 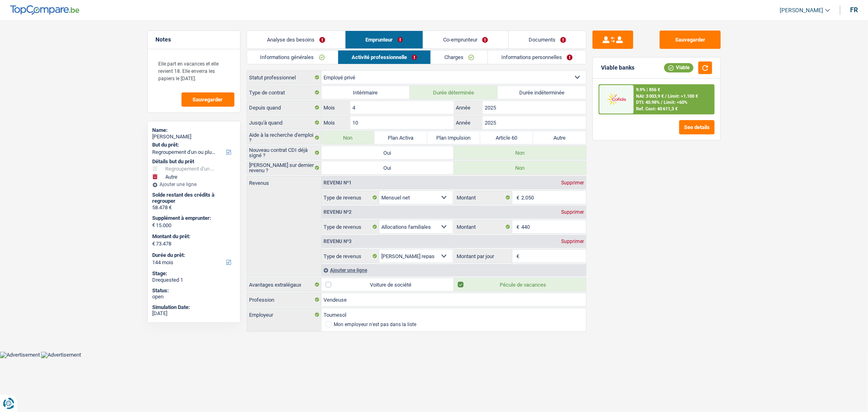 What do you see at coordinates (542, 92) in the screenshot?
I see `label: Durée indéterminée` at bounding box center [542, 92].